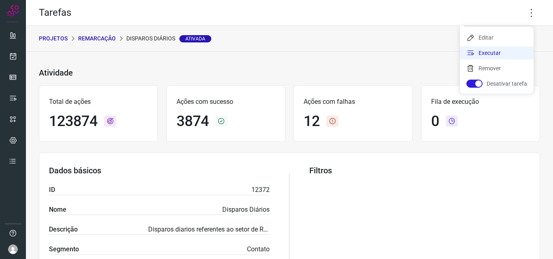  I want to click on p: PROJETOS, so click(53, 38).